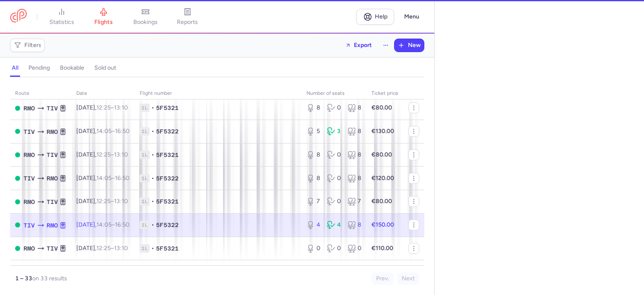 This screenshot has width=644, height=295. What do you see at coordinates (412, 17) in the screenshot?
I see `button: Menu` at bounding box center [412, 17].